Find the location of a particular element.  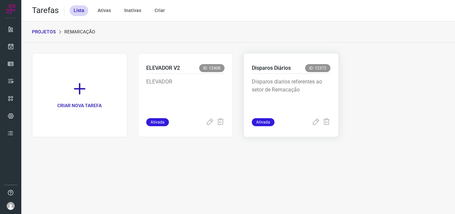

img: avatar-user-boy.jpg is located at coordinates (11, 206).